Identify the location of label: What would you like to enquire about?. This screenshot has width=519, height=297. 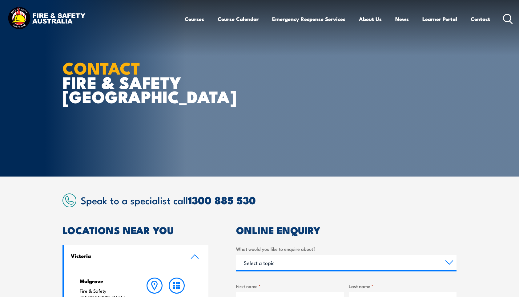
(346, 249).